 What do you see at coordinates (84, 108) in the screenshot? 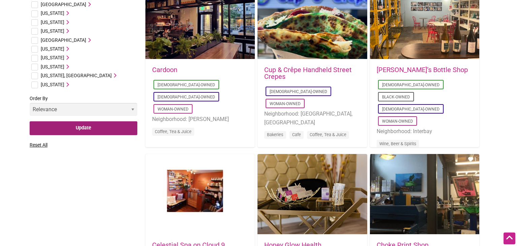
I see `label: Order By` at bounding box center [84, 108].